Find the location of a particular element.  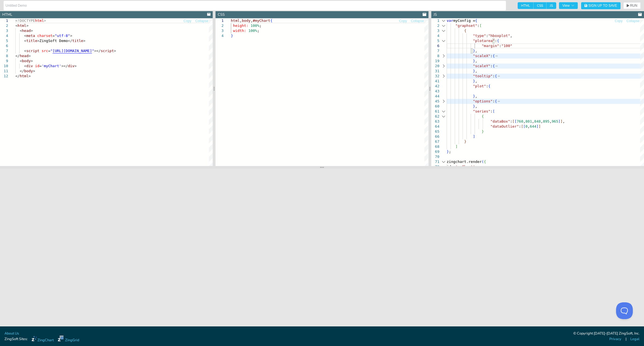

span: 760 is located at coordinates (520, 121).